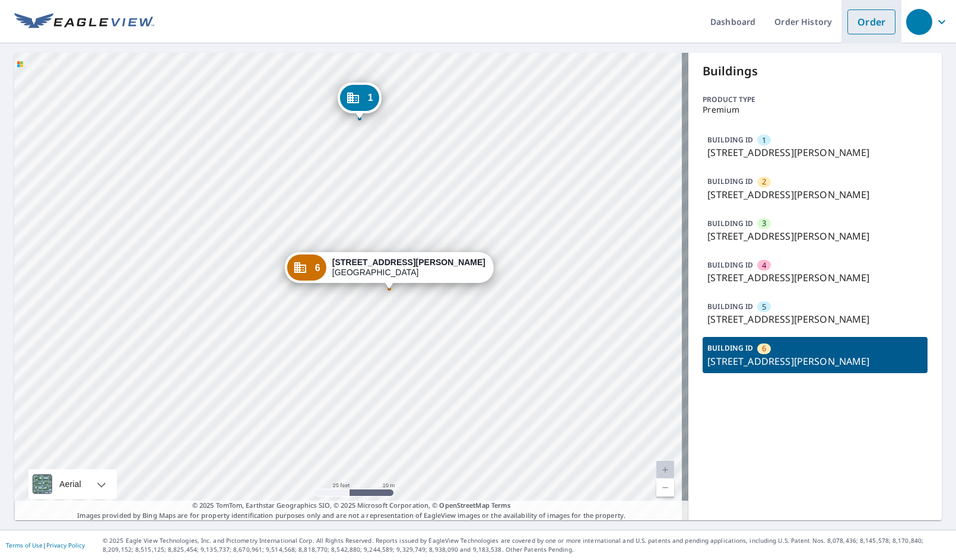 The width and height of the screenshot is (956, 560). What do you see at coordinates (389, 270) in the screenshot?
I see `div: Dropped pin, building 6, Commercial property, 1081 N Benoist Farms Rd West Palm Beach, FL 33411` at bounding box center [389, 270].